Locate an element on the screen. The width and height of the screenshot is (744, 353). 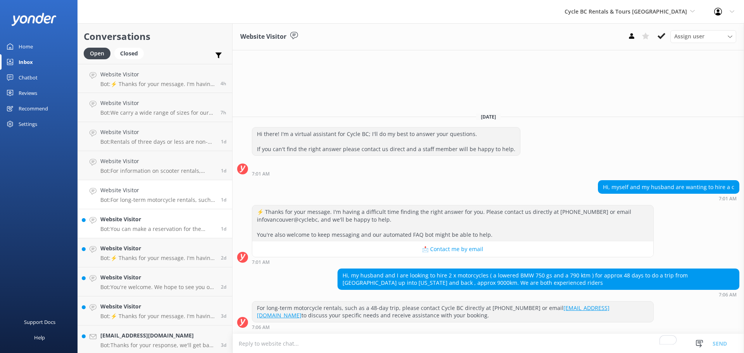
div: For long-term motorcycle rentals, such as a 48-day trip, please contact Cycle BC directly at [PHO... is located at coordinates (453, 311).